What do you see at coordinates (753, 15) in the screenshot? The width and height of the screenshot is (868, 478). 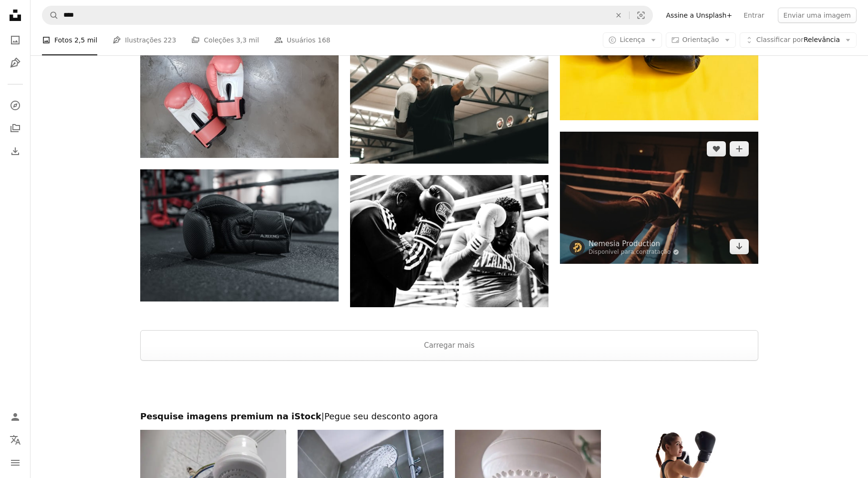 I see `a: Entrar` at bounding box center [753, 15].